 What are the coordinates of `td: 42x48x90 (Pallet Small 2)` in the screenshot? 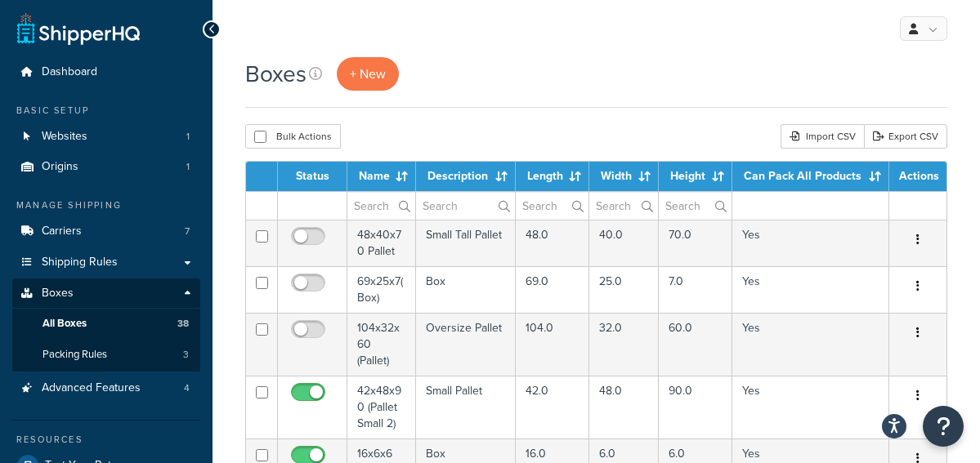 It's located at (382, 407).